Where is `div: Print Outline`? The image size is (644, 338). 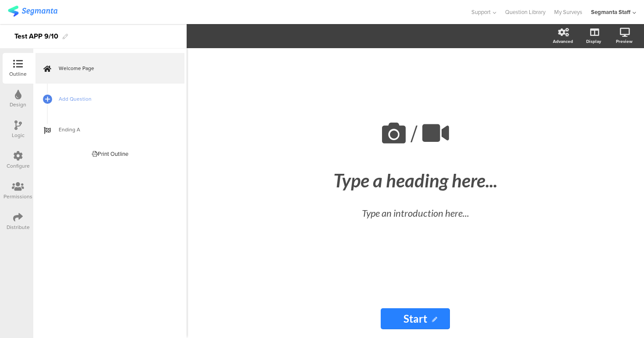 div: Print Outline is located at coordinates (110, 154).